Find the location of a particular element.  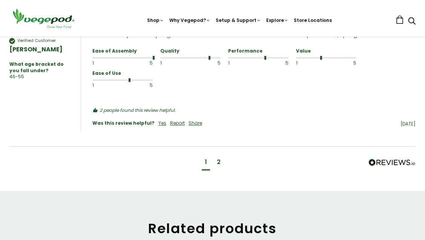

div: Ease of Use is located at coordinates (123, 73).